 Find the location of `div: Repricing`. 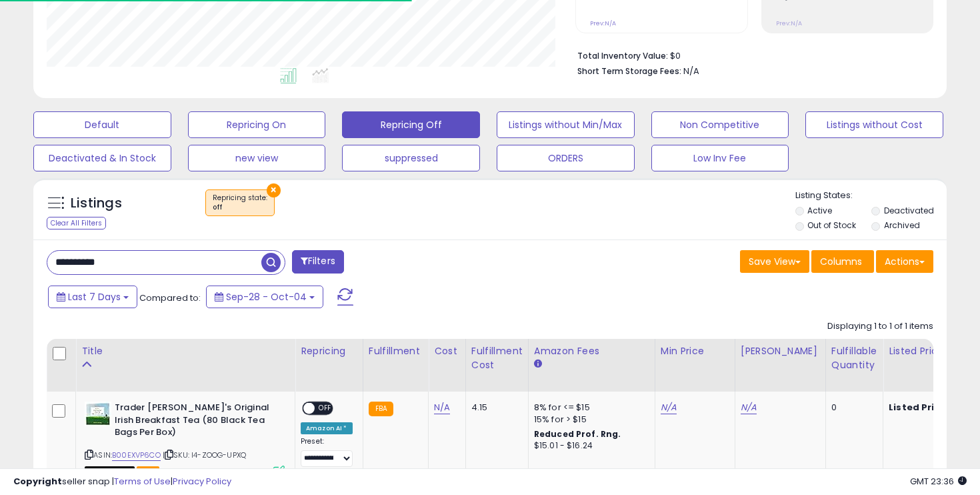

div: Repricing is located at coordinates (328, 351).